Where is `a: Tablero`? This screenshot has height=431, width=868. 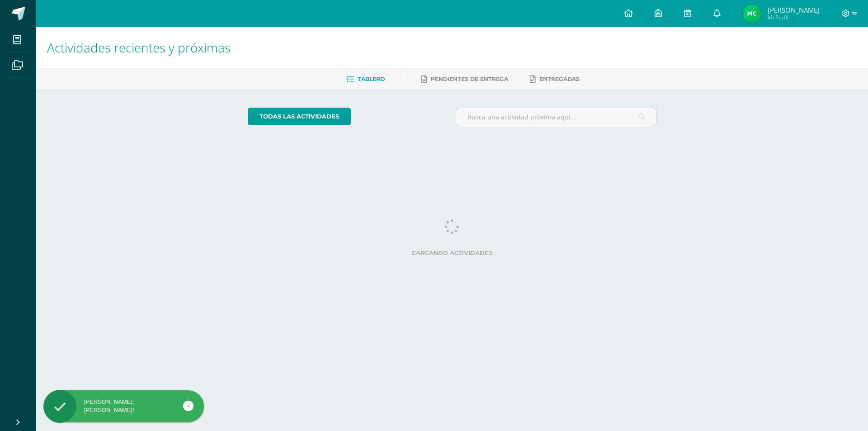
a: Tablero is located at coordinates (365, 79).